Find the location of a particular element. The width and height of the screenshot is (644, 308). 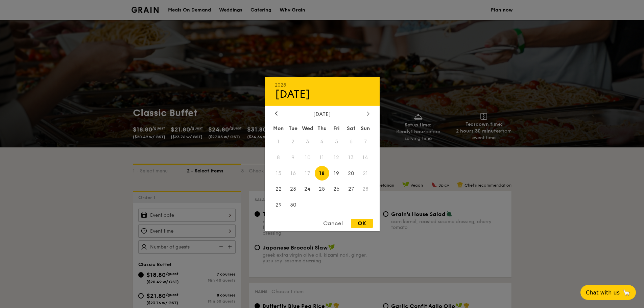

span: 2 is located at coordinates (293, 141).